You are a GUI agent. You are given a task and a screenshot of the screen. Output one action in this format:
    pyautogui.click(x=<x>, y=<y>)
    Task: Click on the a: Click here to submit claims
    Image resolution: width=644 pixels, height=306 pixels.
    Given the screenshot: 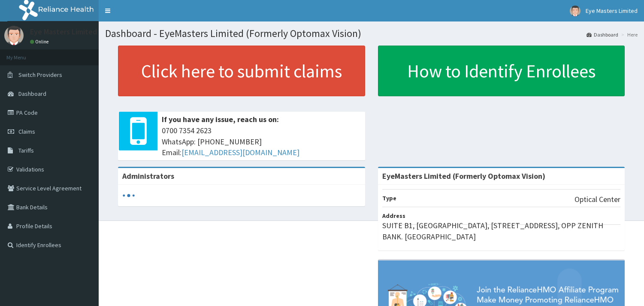 What is the action you would take?
    pyautogui.click(x=242, y=71)
    